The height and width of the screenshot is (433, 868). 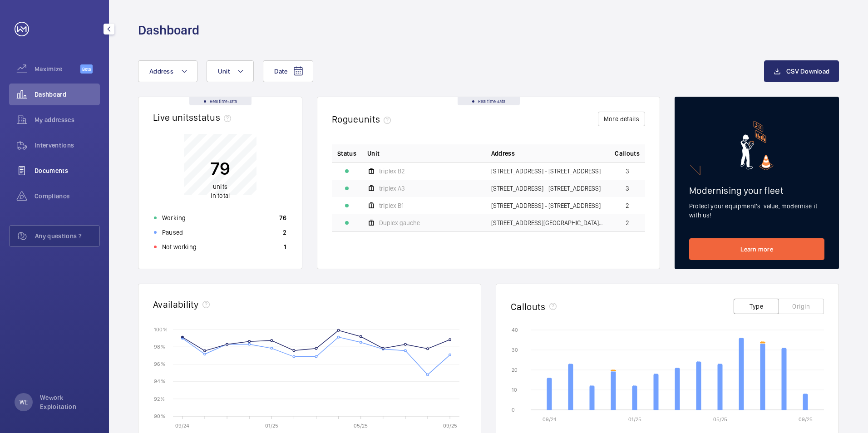 What do you see at coordinates (626, 153) in the screenshot?
I see `span: Callouts` at bounding box center [626, 153].